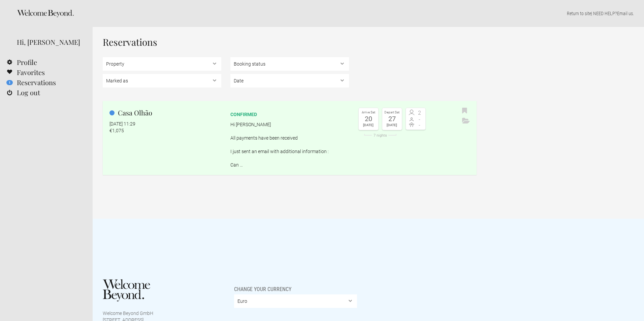  Describe the element at coordinates (10, 82) in the screenshot. I see `flynt-notification-badge: 1` at that location.